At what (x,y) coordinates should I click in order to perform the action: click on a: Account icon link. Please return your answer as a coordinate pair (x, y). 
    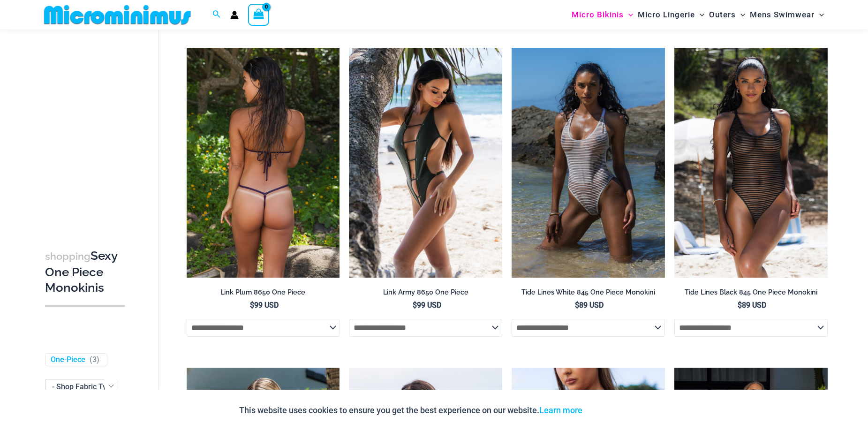
    Looking at the image, I should click on (234, 15).